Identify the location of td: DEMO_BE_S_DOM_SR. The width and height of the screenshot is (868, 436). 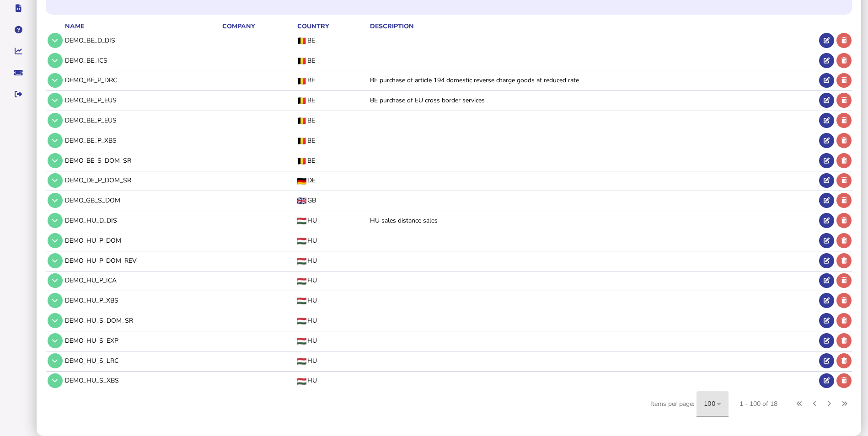
(142, 160).